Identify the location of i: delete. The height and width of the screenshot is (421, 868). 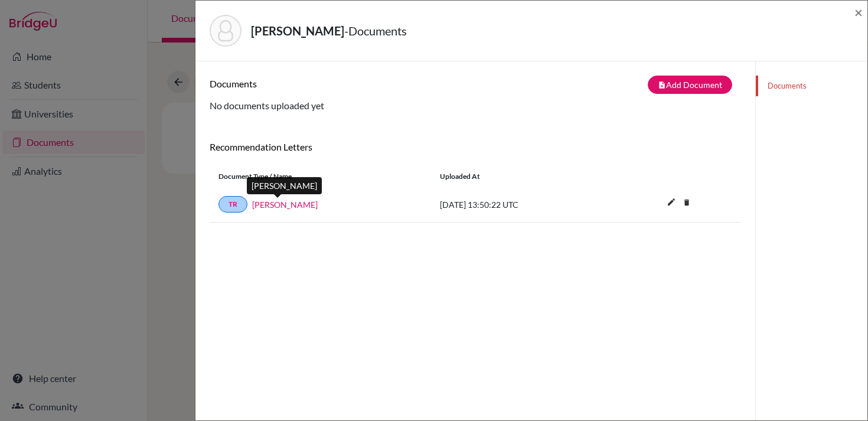
(686, 202).